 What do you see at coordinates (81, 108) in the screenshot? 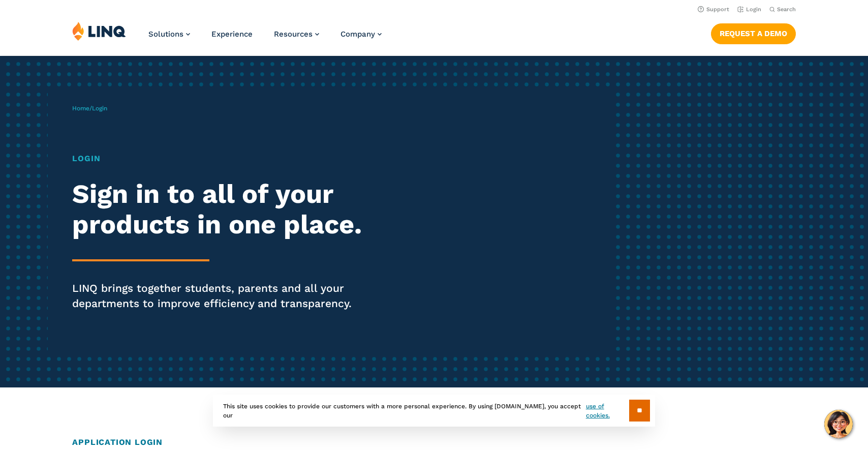
I see `a: Home` at bounding box center [81, 108].